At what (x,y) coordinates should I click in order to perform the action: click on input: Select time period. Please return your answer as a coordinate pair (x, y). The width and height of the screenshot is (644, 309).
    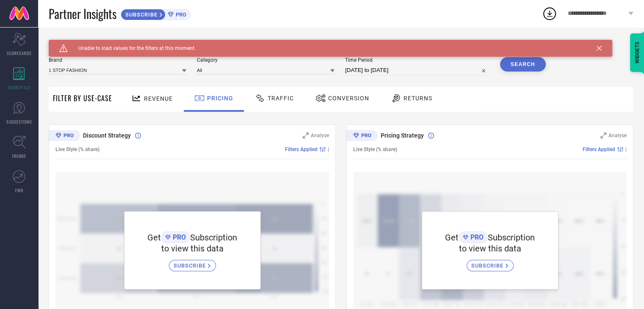
    Looking at the image, I should click on (417, 70).